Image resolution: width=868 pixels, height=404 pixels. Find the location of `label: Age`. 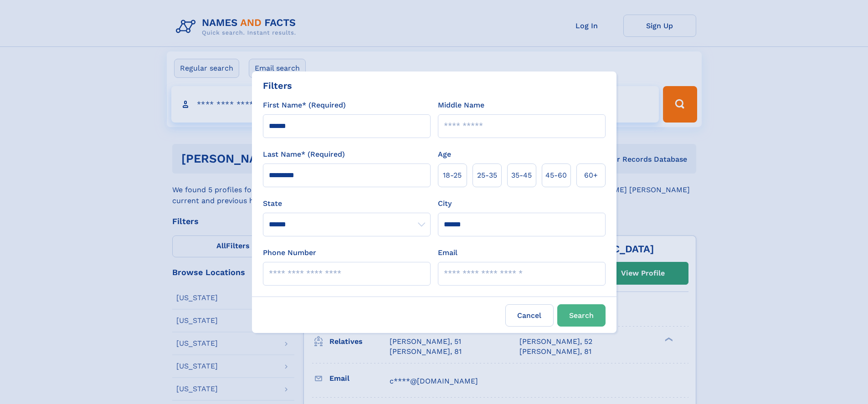

label: Age is located at coordinates (444, 154).